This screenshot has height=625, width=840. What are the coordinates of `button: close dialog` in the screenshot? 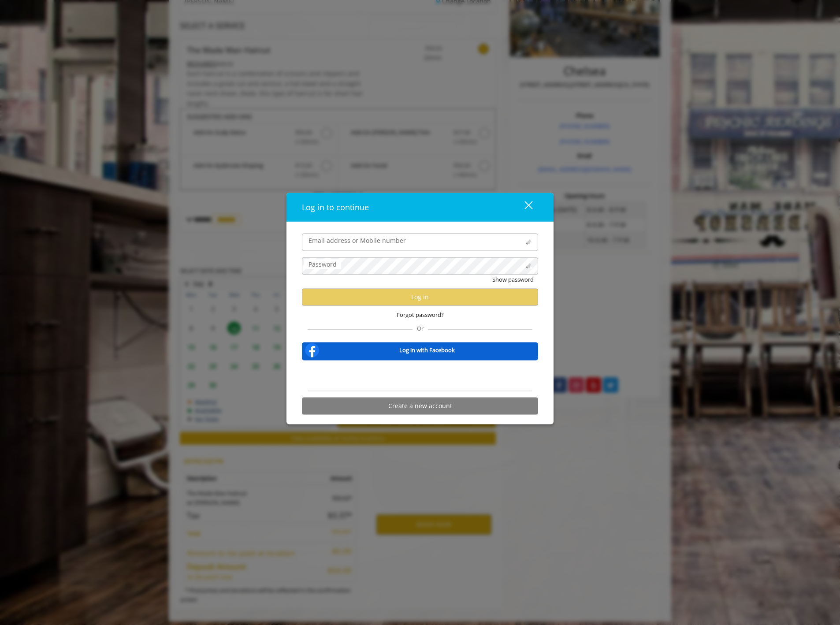 It's located at (523, 207).